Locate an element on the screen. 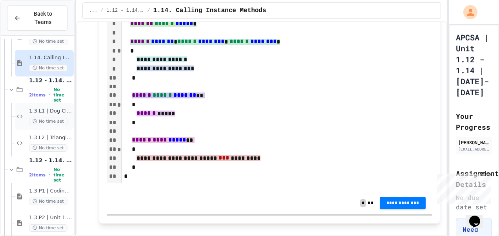 The height and width of the screenshot is (236, 499). div: My Account is located at coordinates (467, 12).